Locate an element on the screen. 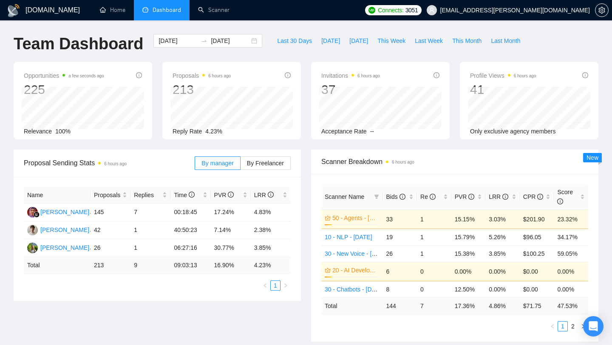 This screenshot has height=345, width=612. button: Last Month is located at coordinates (506, 41).